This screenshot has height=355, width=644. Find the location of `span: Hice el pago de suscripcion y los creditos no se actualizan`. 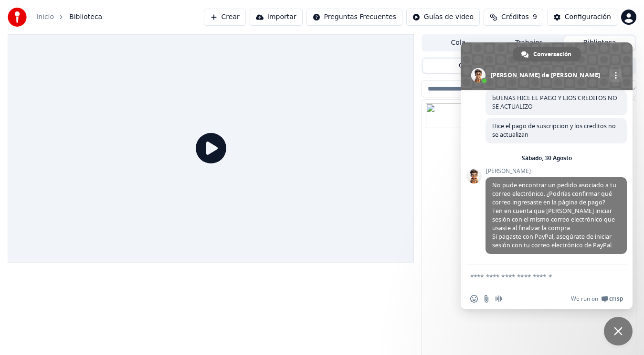

span: Hice el pago de suscripcion y los creditos no se actualizan is located at coordinates (553, 130).